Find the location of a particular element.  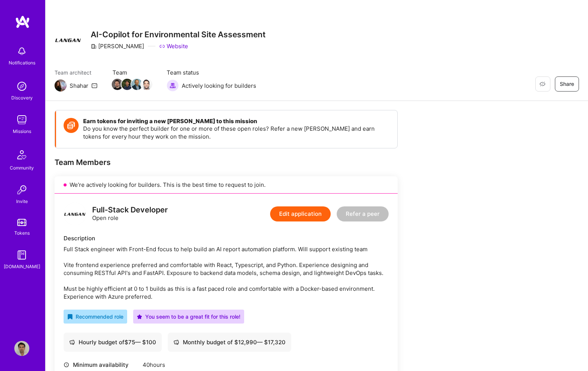

img: bell is located at coordinates (22, 51).